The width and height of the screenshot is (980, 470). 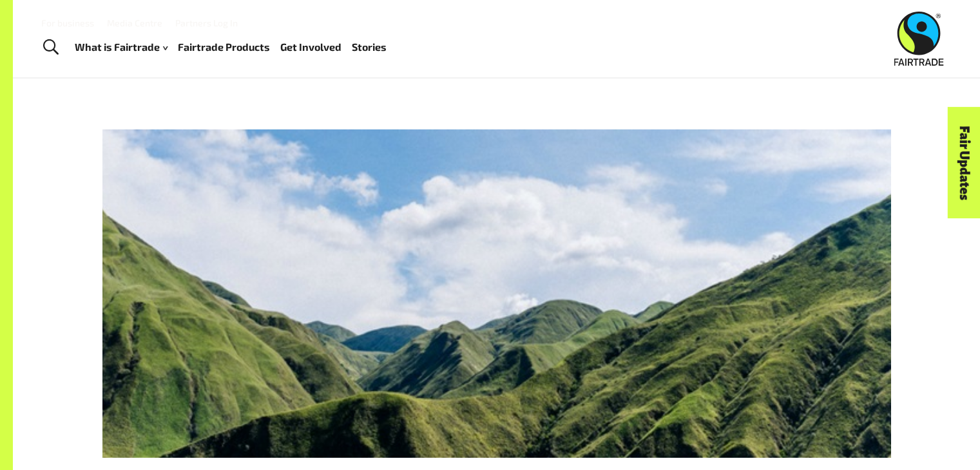 What do you see at coordinates (121, 47) in the screenshot?
I see `a: What is Fairtrade` at bounding box center [121, 47].